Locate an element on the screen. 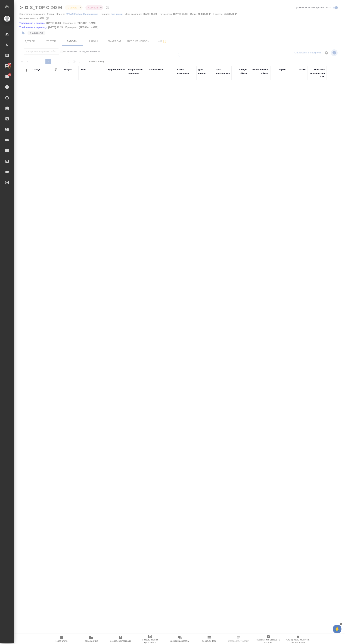 This screenshot has height=644, width=345. div: Направление перевода is located at coordinates (136, 71).